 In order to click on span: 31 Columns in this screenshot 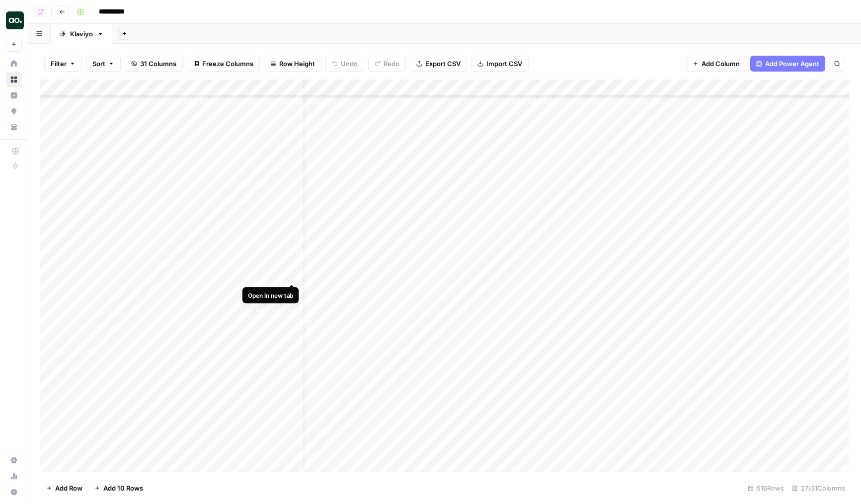, I will do `click(158, 63)`.